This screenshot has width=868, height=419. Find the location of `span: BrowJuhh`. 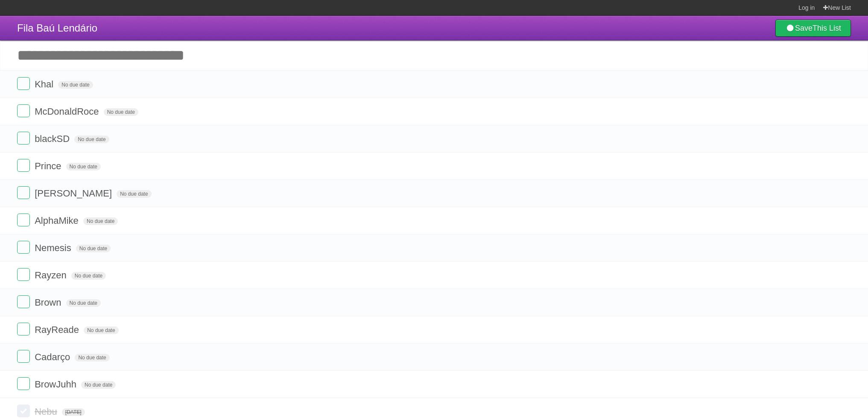

span: BrowJuhh is located at coordinates (56, 384).